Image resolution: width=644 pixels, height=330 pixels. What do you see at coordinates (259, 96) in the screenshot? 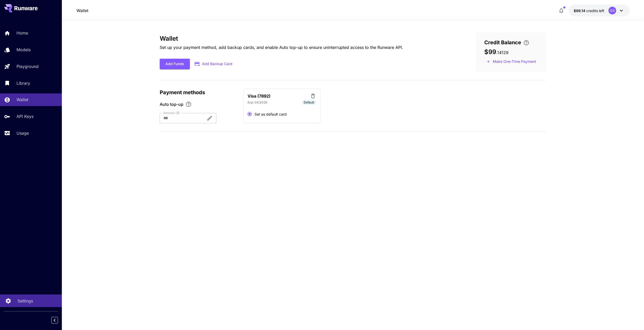
I see `p: Visa (7892)` at bounding box center [259, 96].